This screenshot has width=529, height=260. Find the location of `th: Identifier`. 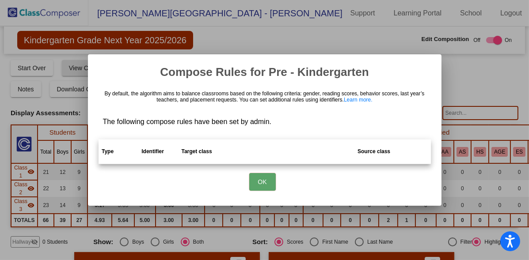

th: Identifier is located at coordinates (158, 152).